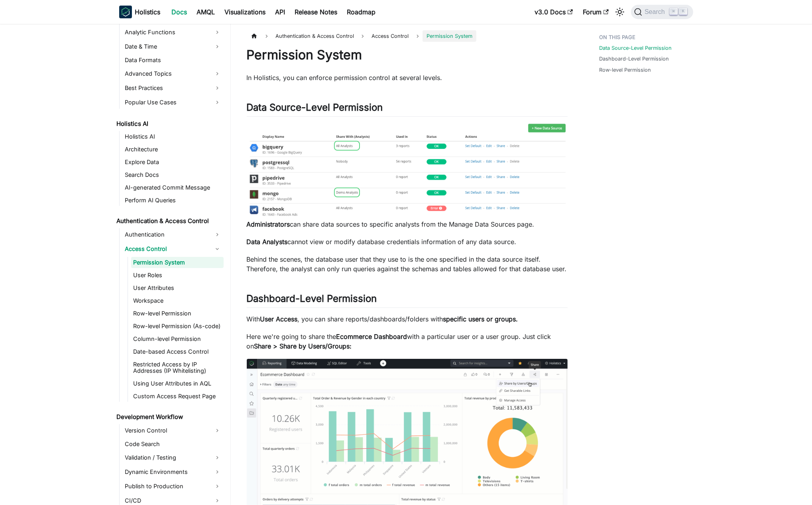 Image resolution: width=812 pixels, height=505 pixels. Describe the element at coordinates (178, 383) in the screenshot. I see `a: Using User Attributes in AQL` at that location.